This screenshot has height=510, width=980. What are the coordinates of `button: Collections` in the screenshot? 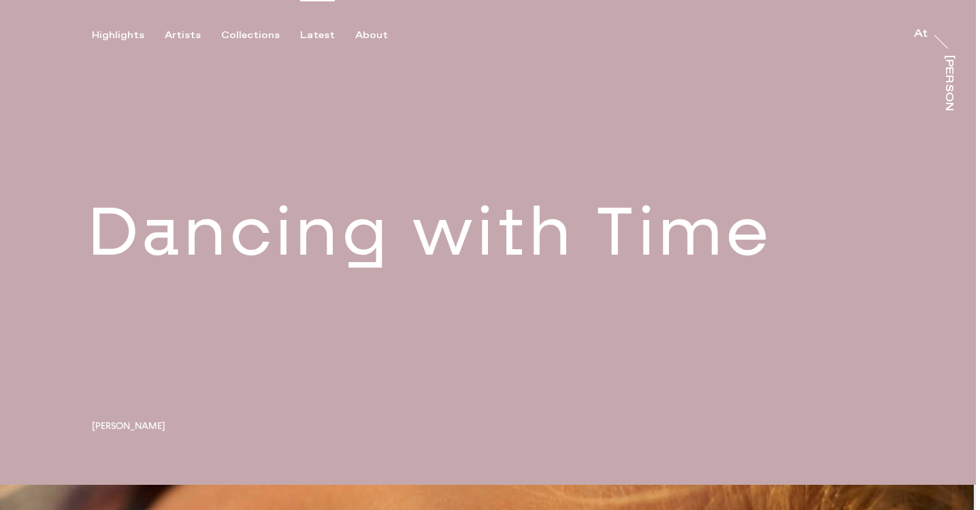 It's located at (261, 35).